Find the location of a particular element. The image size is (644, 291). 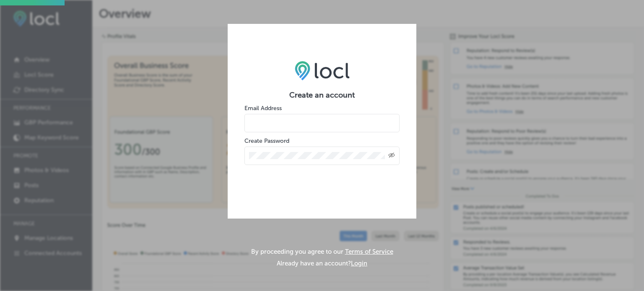

a: Terms of Service is located at coordinates (369, 252).